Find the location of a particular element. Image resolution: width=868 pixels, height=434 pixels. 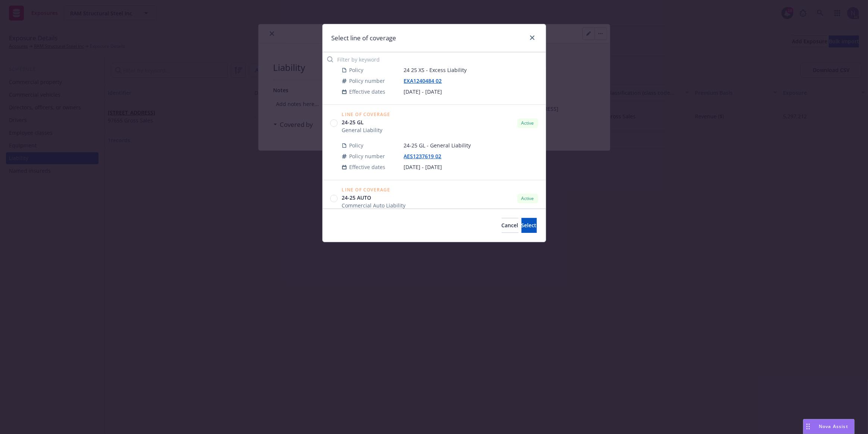

button: Cancel is located at coordinates (510, 225).